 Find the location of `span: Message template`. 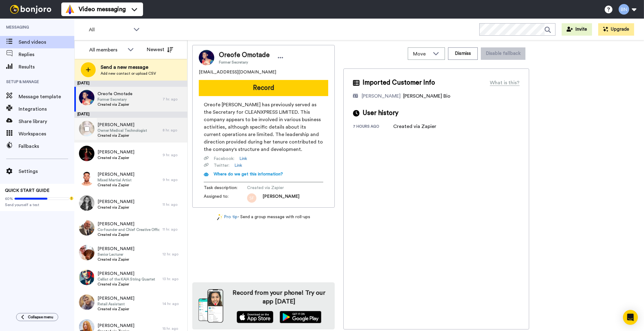

span: Message template is located at coordinates (46, 97).